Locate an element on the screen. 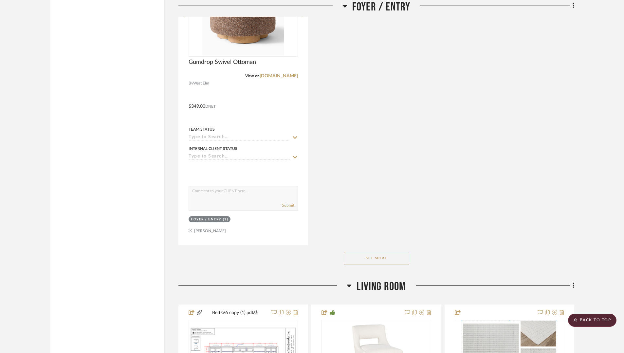 This screenshot has width=624, height=353. span: Living Room is located at coordinates (381, 286).